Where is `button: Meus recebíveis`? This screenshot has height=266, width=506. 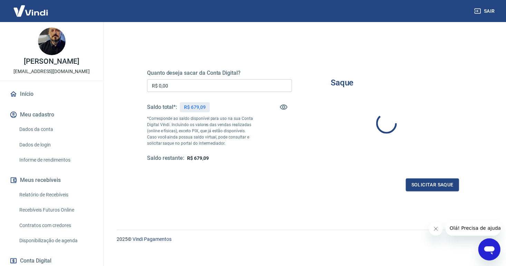
button: Meus recebíveis is located at coordinates (51, 181).